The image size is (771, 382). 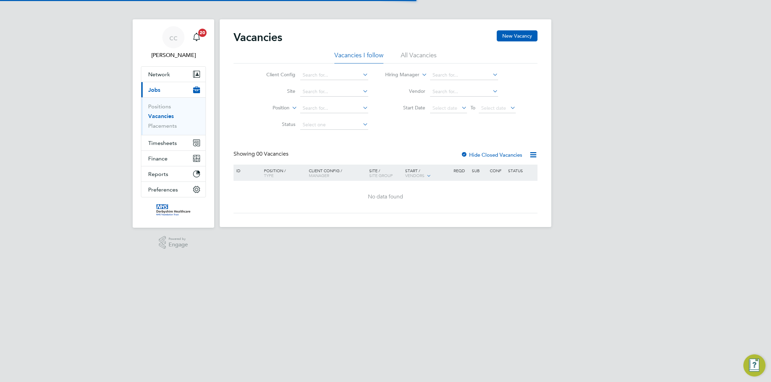 I want to click on label: Start Date, so click(x=405, y=108).